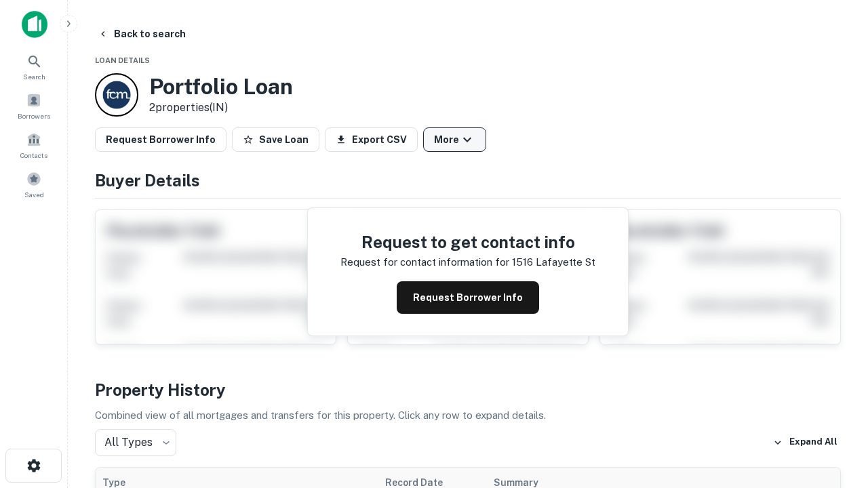 This screenshot has height=488, width=868. I want to click on span: Loan Details, so click(122, 60).